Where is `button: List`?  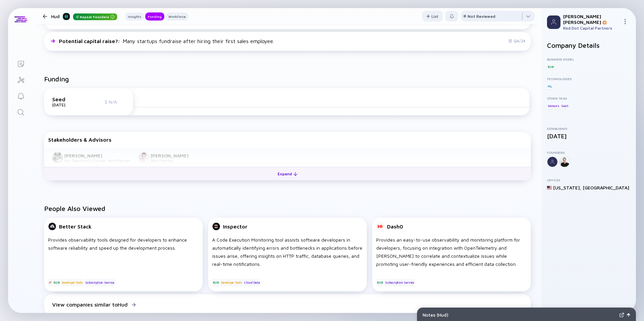 button: List is located at coordinates (433, 16).